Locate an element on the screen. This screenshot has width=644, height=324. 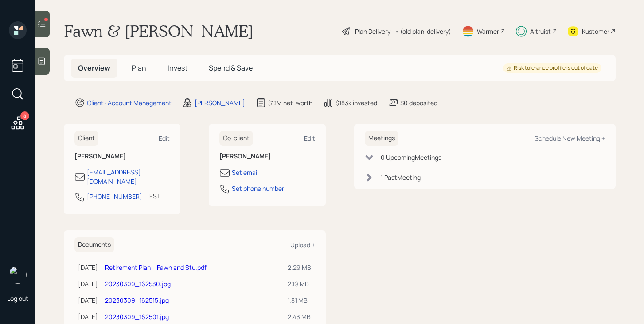
span: Overview is located at coordinates (94, 68).